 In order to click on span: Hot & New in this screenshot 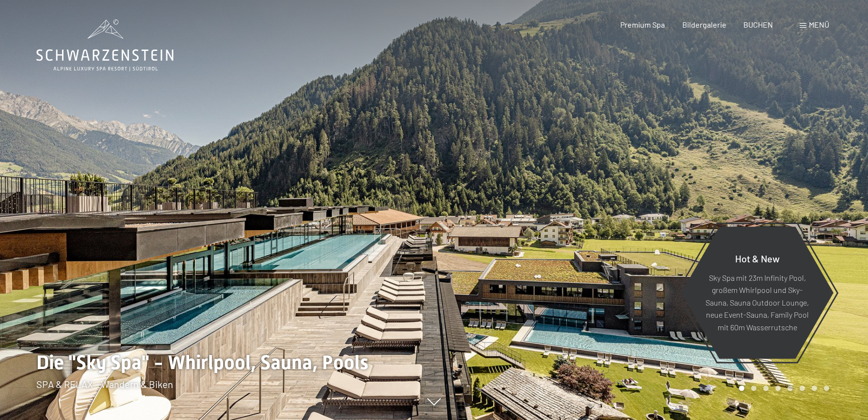, I will do `click(757, 258)`.